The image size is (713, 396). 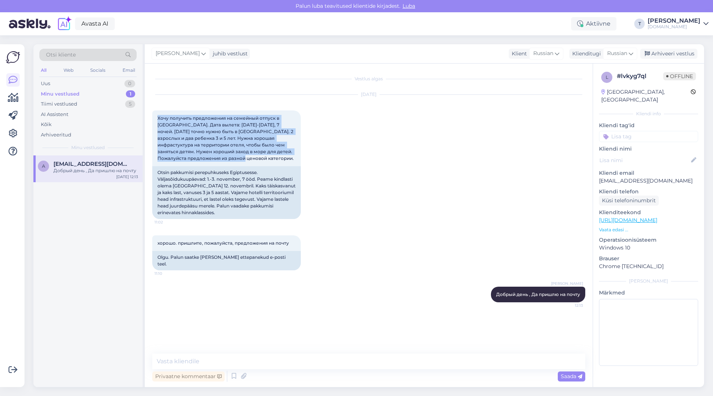 I want to click on span: Luba, so click(x=409, y=6).